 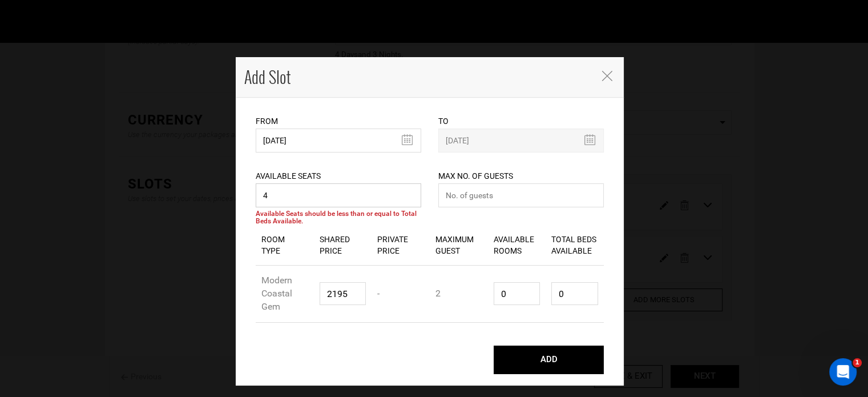 I want to click on label: To, so click(x=444, y=121).